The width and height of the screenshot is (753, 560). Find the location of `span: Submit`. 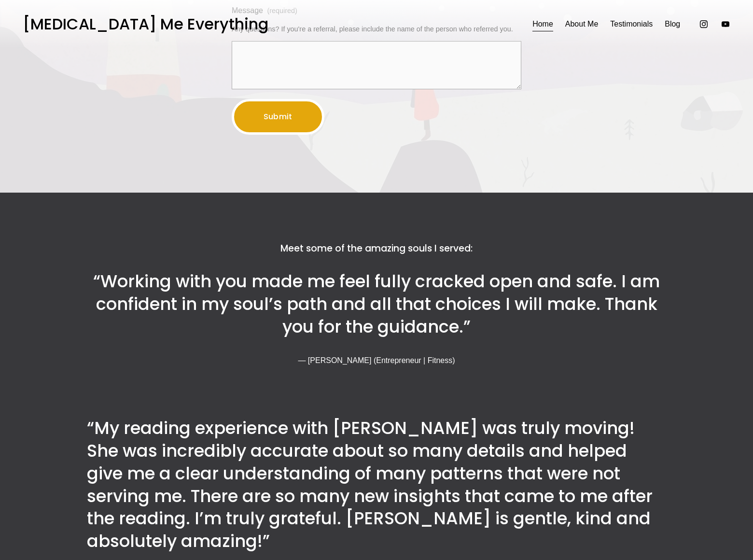

span: Submit is located at coordinates (278, 116).